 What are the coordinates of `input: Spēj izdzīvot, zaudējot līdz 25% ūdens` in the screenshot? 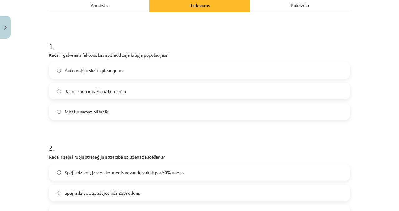 It's located at (59, 193).